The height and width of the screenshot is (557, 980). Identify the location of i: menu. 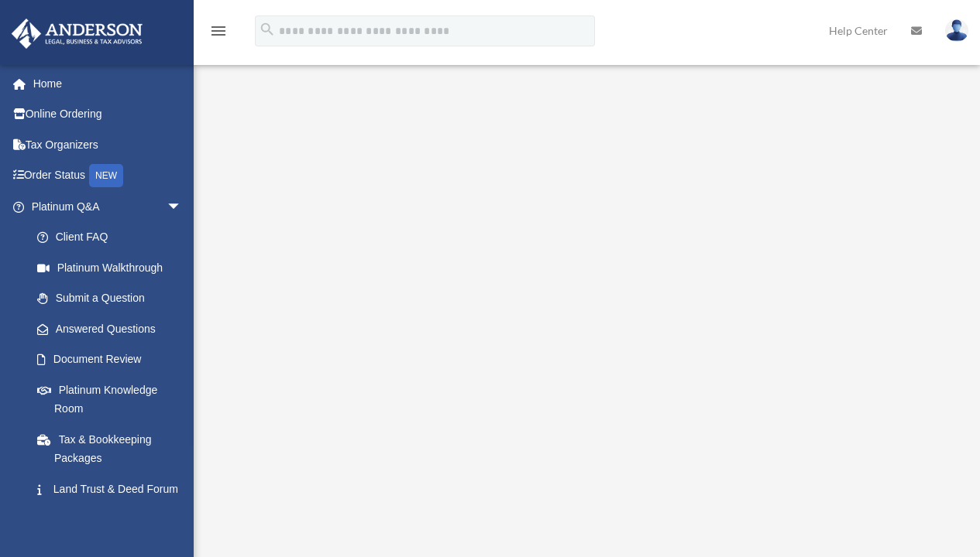
(219, 31).